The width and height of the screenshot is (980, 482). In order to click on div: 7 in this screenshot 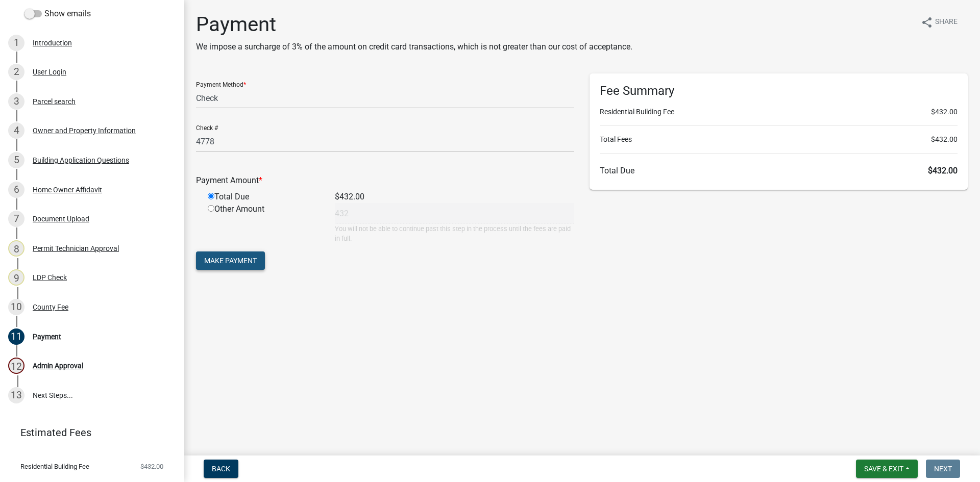, I will do `click(17, 219)`.